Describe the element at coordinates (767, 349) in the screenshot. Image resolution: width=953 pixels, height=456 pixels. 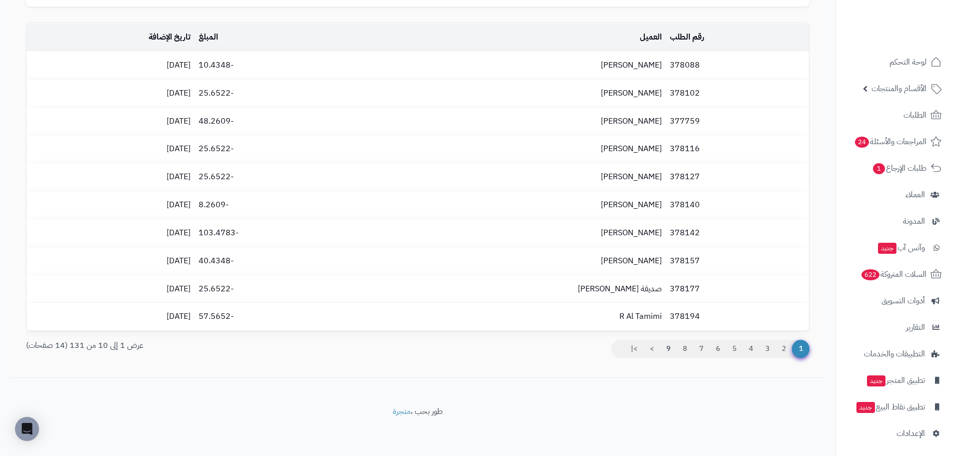
I see `a: 3` at that location.